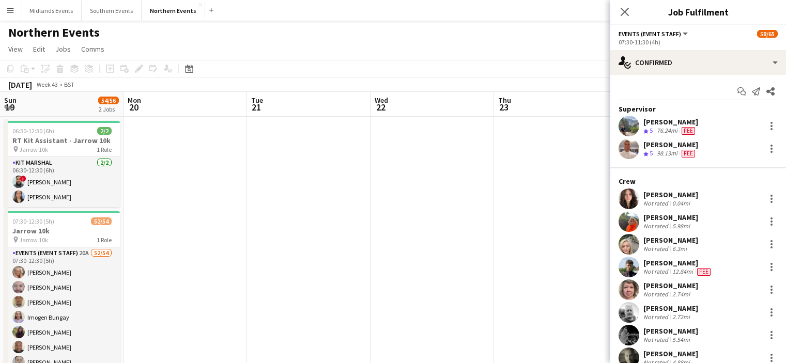 This screenshot has height=363, width=786. I want to click on span: Week 43, so click(47, 84).